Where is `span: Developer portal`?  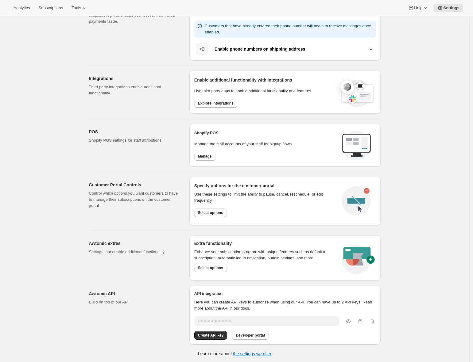
span: Developer portal is located at coordinates (250, 336).